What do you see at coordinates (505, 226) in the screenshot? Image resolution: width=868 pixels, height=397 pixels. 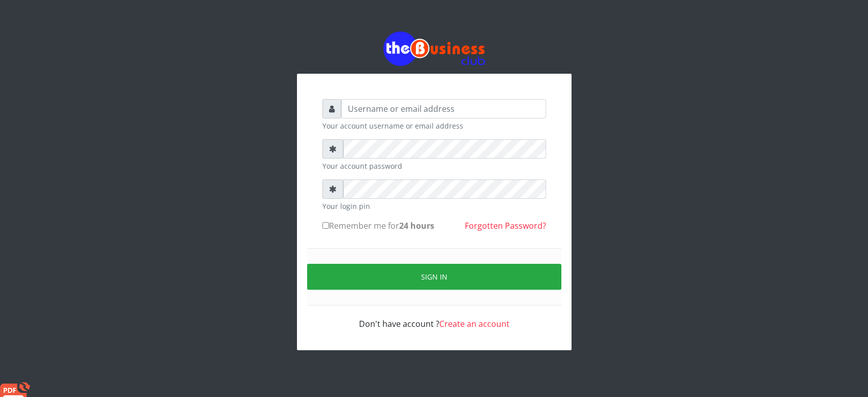 I see `a: Forgotten Password?` at bounding box center [505, 226].